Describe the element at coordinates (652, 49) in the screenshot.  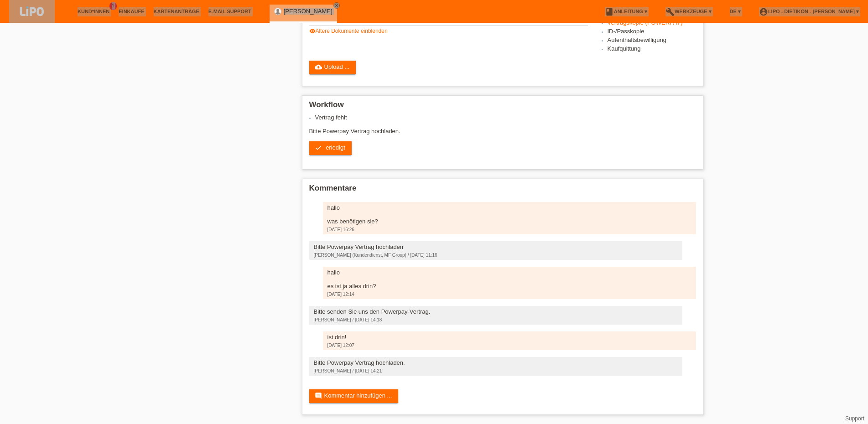
I see `li: Kaufquittung` at that location.